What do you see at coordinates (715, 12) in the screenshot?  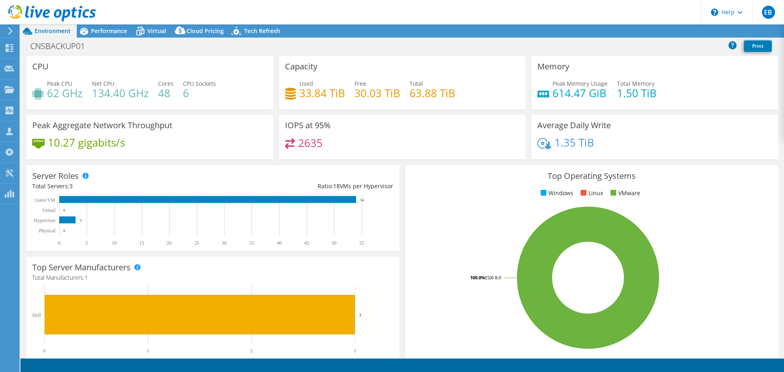 I see `svg: \n` at bounding box center [715, 12].